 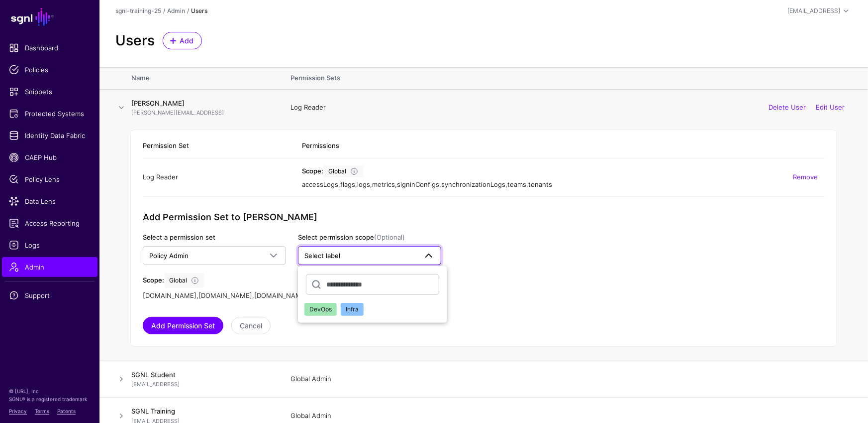 I want to click on th: Permission Sets, so click(x=574, y=78).